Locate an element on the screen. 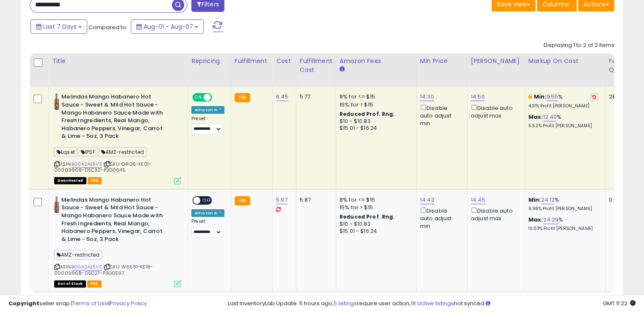 The width and height of the screenshot is (644, 312). div: Fulfillable Quantity is located at coordinates (623, 66).